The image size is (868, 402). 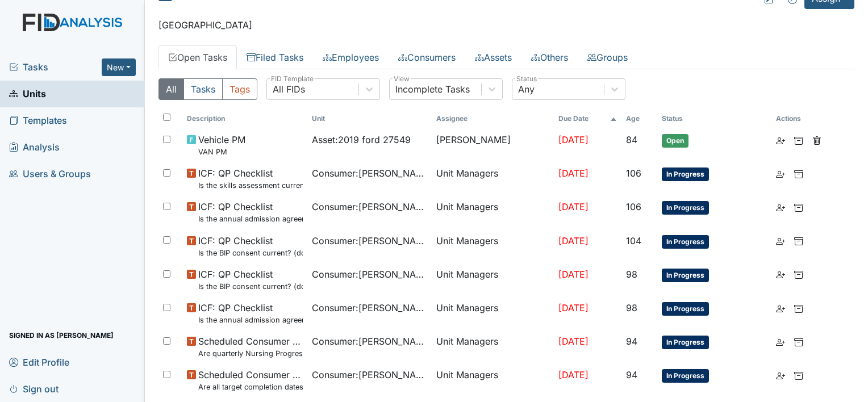 What do you see at coordinates (633, 241) in the screenshot?
I see `span: 104` at bounding box center [633, 241].